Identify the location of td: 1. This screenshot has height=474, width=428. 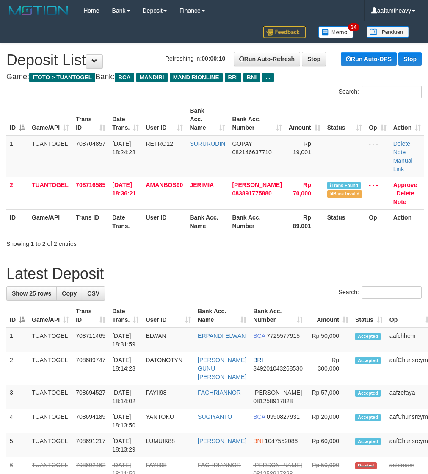
(17, 340).